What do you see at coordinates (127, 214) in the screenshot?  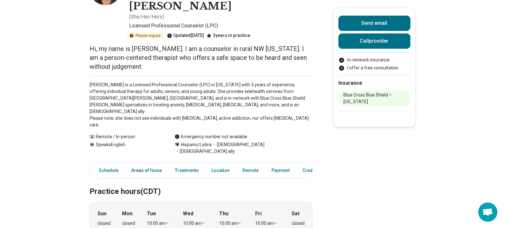 I see `strong: Mon` at bounding box center [127, 214].